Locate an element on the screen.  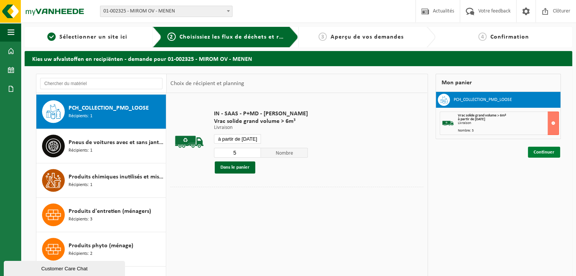
span: Aperçu de vos demandes is located at coordinates (367, 37).